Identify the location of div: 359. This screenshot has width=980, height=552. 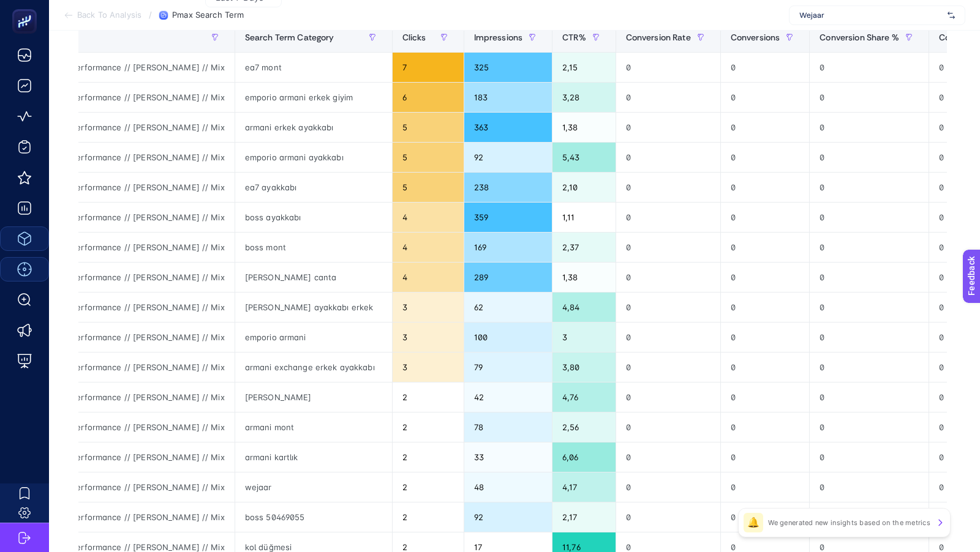
(508, 217).